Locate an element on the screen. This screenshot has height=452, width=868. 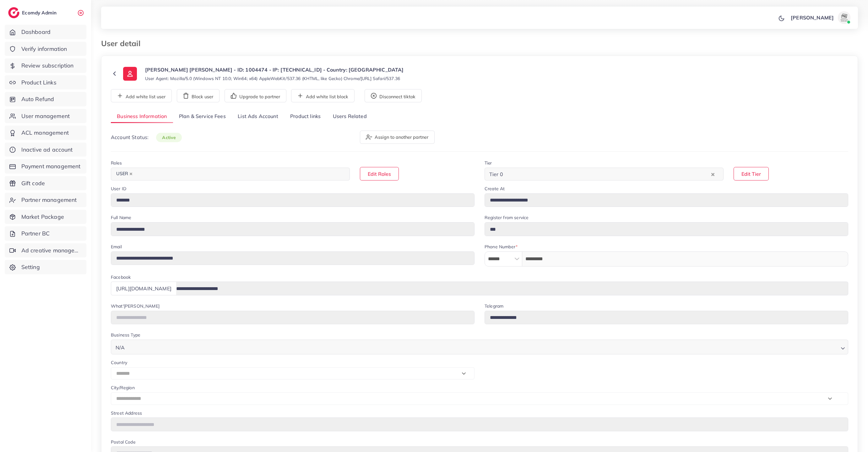
span: Partner BC is located at coordinates (36, 233).